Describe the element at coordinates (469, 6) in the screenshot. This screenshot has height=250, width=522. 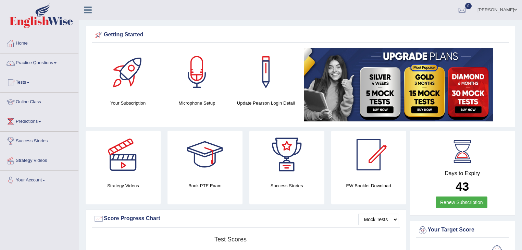
I see `span: 0` at that location.